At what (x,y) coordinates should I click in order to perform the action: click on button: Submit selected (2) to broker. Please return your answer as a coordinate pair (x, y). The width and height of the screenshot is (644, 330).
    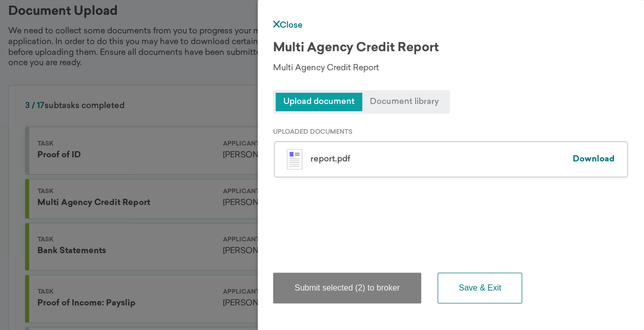
    Looking at the image, I should click on (347, 288).